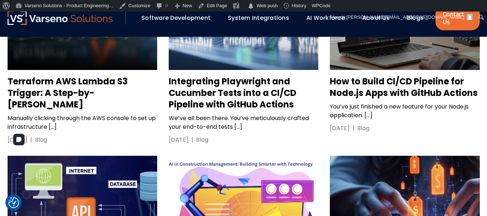 The width and height of the screenshot is (487, 216). What do you see at coordinates (82, 123) in the screenshot?
I see `p: Manually clicking through the AWS console to set up infrastructure […]` at bounding box center [82, 123].